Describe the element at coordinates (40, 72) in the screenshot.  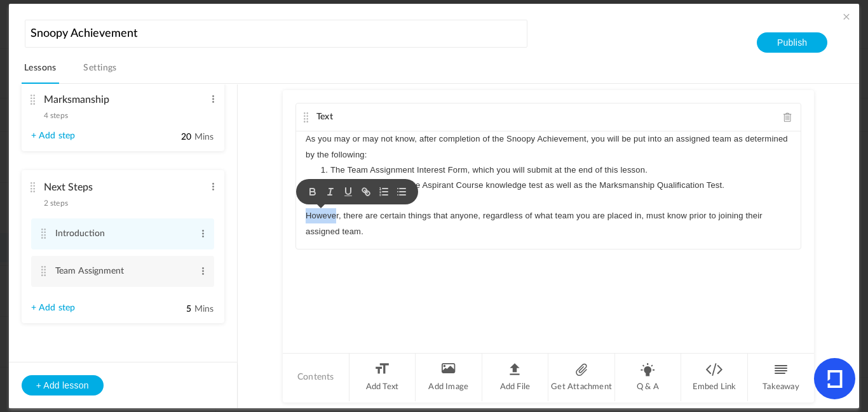
I see `a: Lessons` at that location.